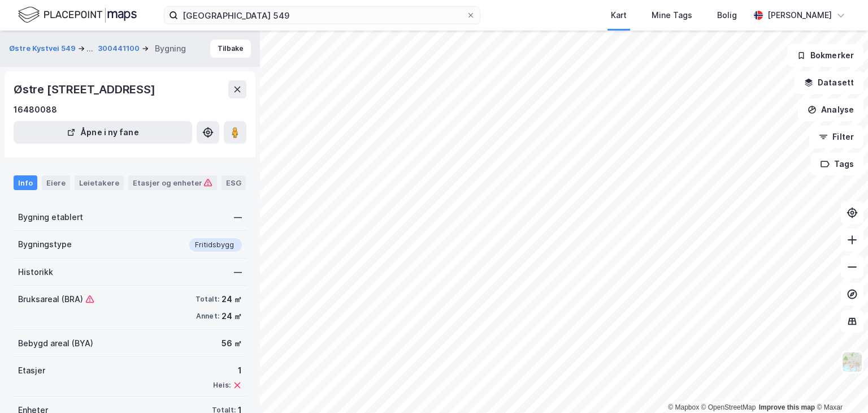  I want to click on button: Østre Kystvei 549, so click(44, 48).